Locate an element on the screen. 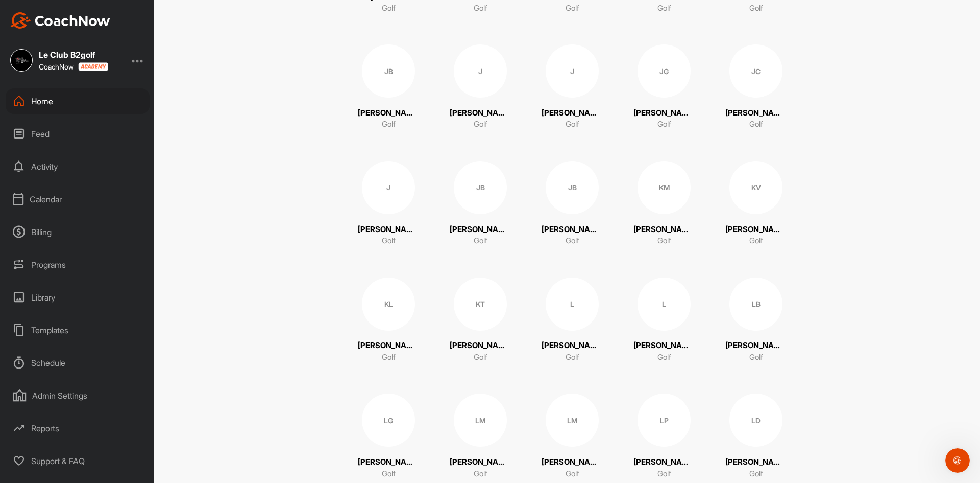 Image resolution: width=980 pixels, height=483 pixels. div: If you haven't linked your Google Calendar yet, now's the perfect time to do so. For those who al... is located at coordinates (88, 112).